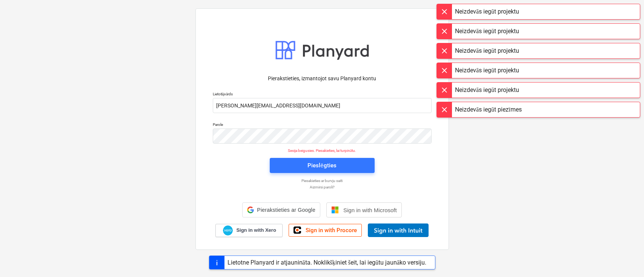 The width and height of the screenshot is (644, 277). What do you see at coordinates (322, 166) in the screenshot?
I see `button: Pieslēgties` at bounding box center [322, 166].